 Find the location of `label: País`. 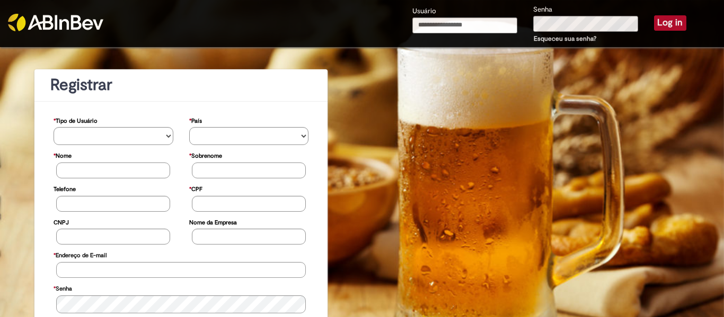

label: País is located at coordinates (196, 120).